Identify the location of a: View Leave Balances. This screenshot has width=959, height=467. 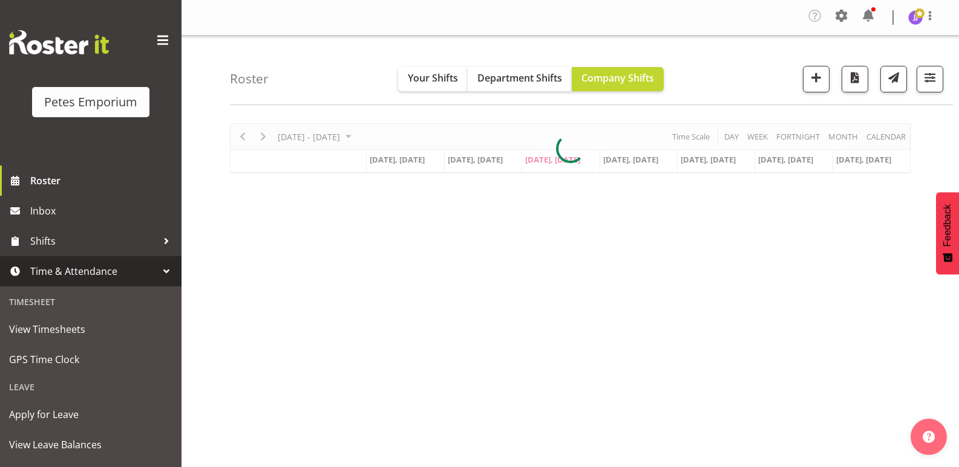
(91, 445).